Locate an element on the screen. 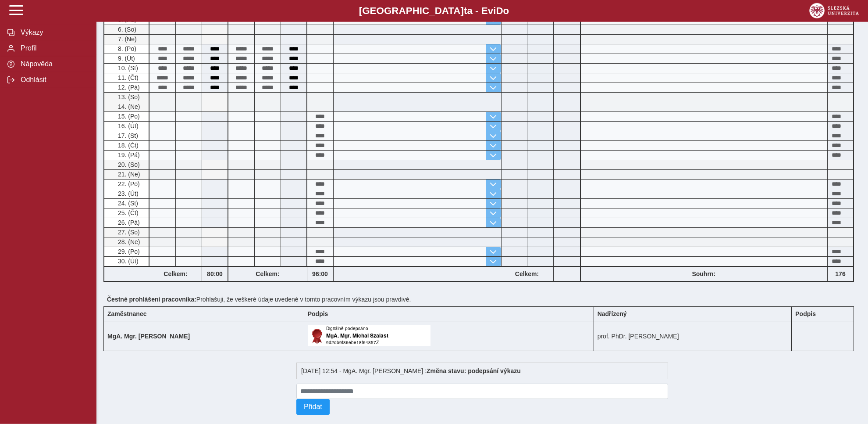 The width and height of the screenshot is (868, 424). div: Prohlašuji, že veškeré údaje uvedené v tomto pracovním výkazu jsou pravdivé. is located at coordinates (482, 299).